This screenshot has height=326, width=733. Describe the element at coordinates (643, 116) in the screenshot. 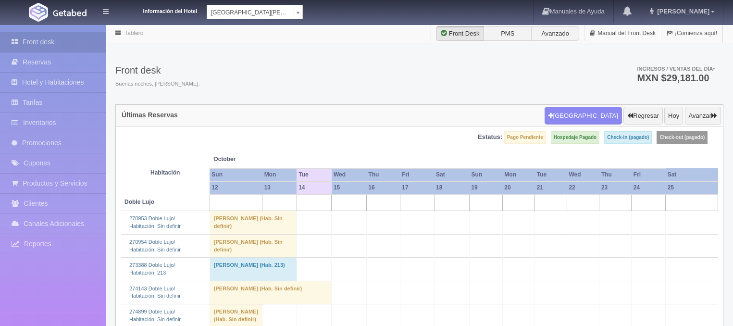

I see `button: Regresar` at that location.